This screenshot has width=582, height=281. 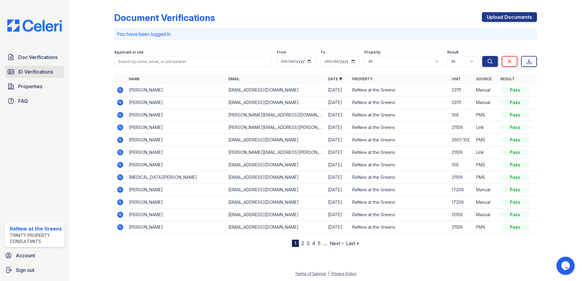 What do you see at coordinates (311, 274) in the screenshot?
I see `a: Terms of Service` at bounding box center [311, 274].